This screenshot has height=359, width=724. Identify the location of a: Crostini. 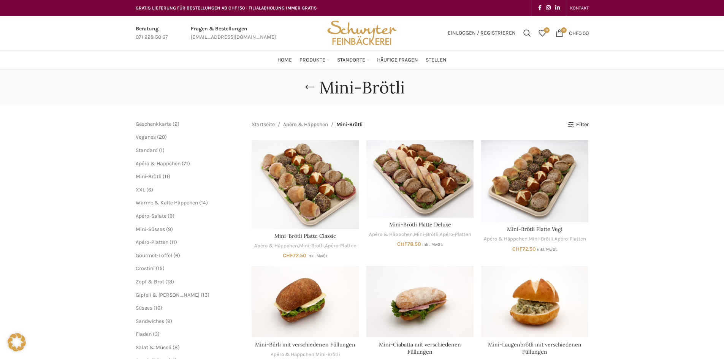
(145, 268).